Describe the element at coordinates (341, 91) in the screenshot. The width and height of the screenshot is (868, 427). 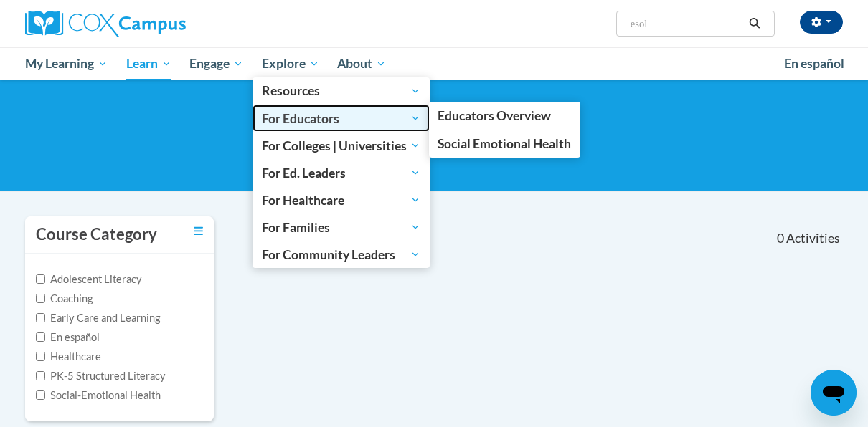
I see `span: Resources` at that location.